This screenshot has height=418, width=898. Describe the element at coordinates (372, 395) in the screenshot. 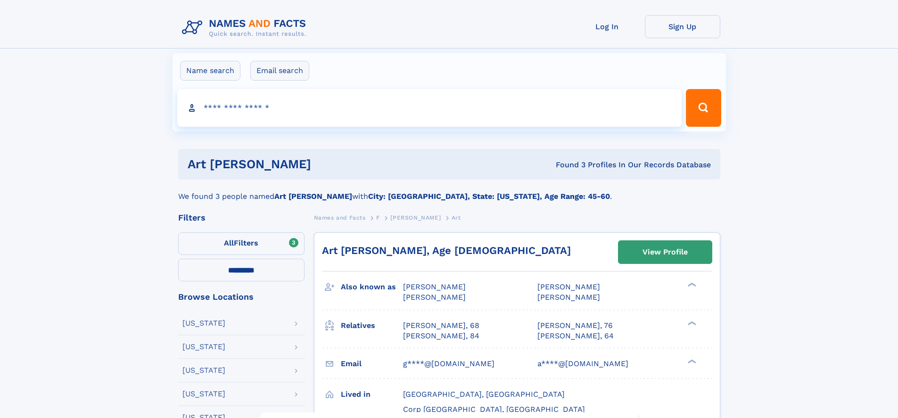

I see `h3: Lived in` at that location.